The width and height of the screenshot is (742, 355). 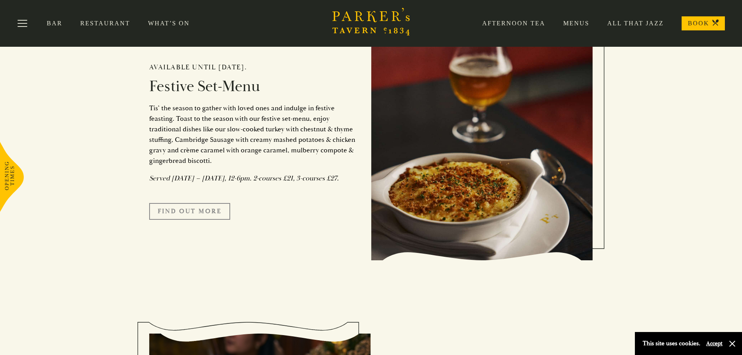 What do you see at coordinates (732, 344) in the screenshot?
I see `button: Close and accept` at bounding box center [732, 344].